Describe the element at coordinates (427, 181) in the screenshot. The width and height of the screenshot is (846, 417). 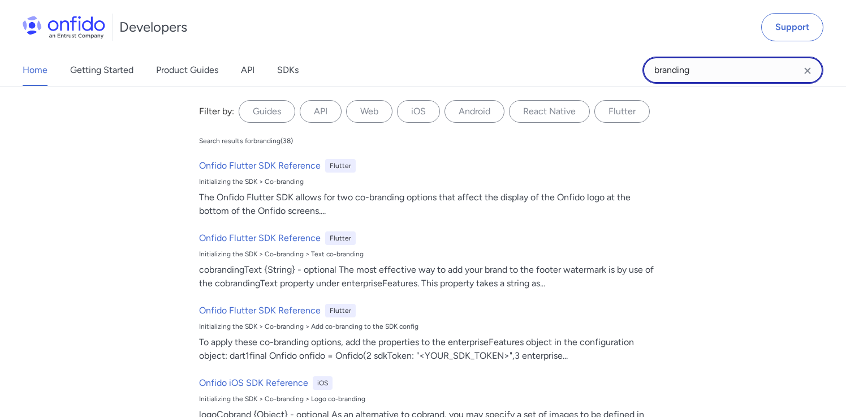
I see `div: Initializing the SDK > Co-branding` at that location.